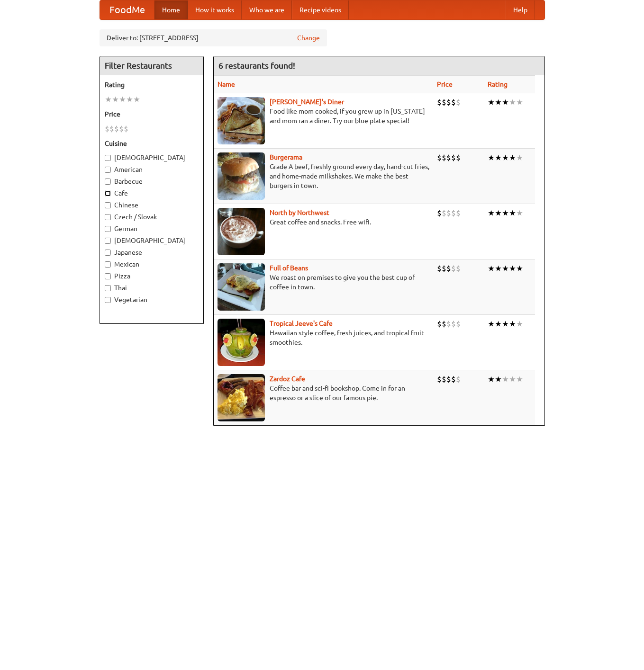 The image size is (644, 670). Describe the element at coordinates (267, 10) in the screenshot. I see `a: Who we are` at that location.